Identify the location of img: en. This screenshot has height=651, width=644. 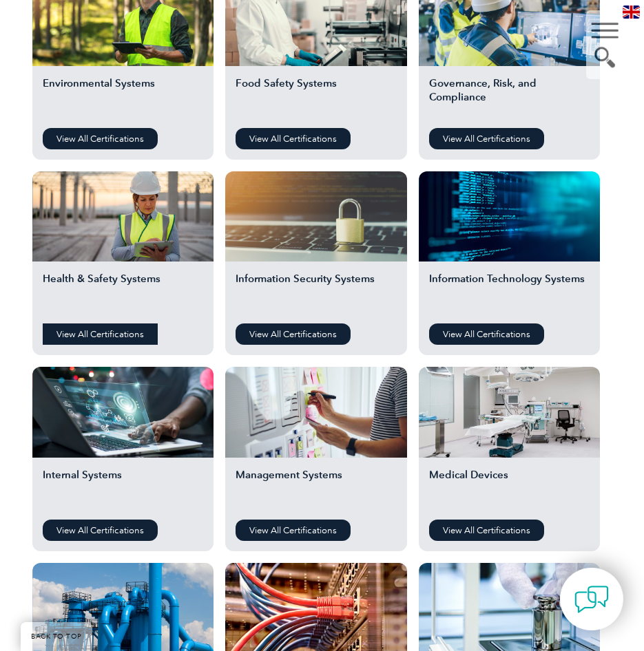
(631, 12).